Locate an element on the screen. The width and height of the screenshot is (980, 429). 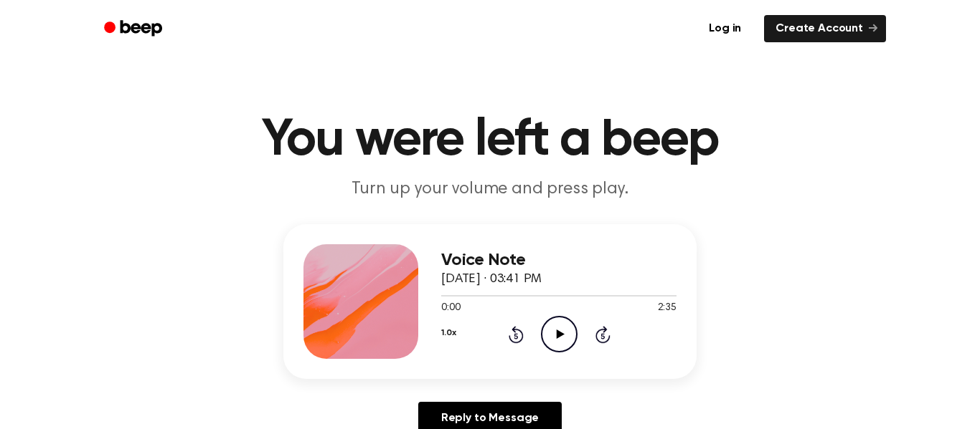
span: 0:00 is located at coordinates (450, 308).